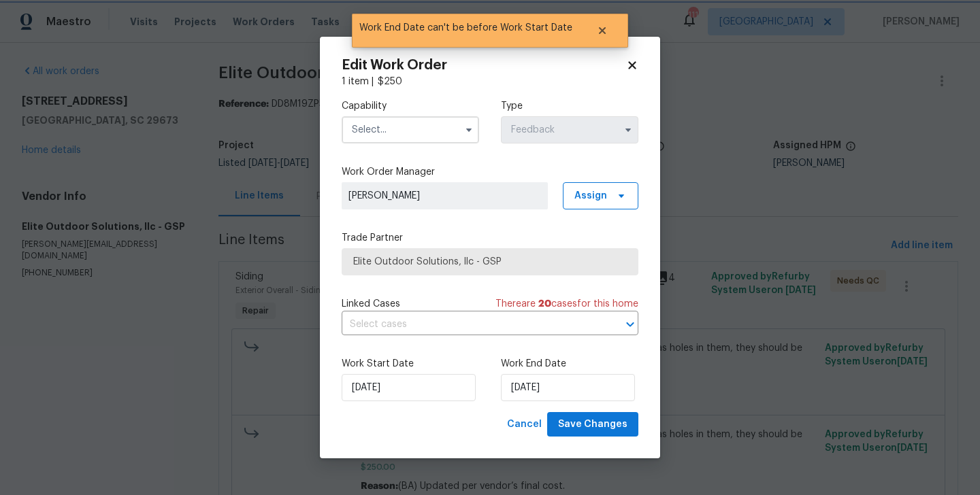  Describe the element at coordinates (490, 172) in the screenshot. I see `label: Work Order Manager` at that location.